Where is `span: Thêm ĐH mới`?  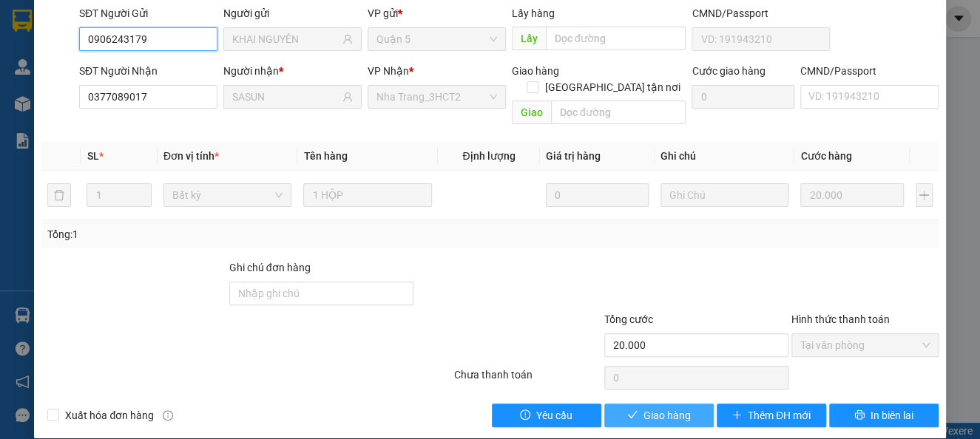
span: Thêm ĐH mới is located at coordinates (779, 416).